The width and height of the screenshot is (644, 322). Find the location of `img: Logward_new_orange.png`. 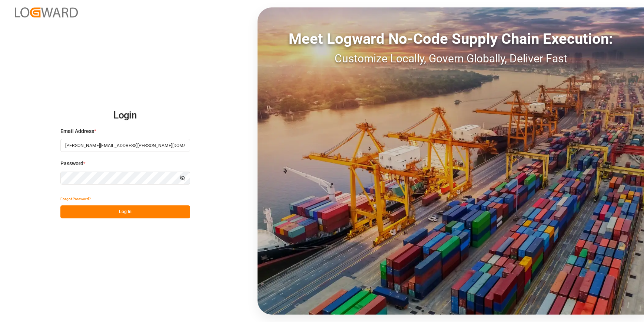

img: Logward_new_orange.png is located at coordinates (46, 12).